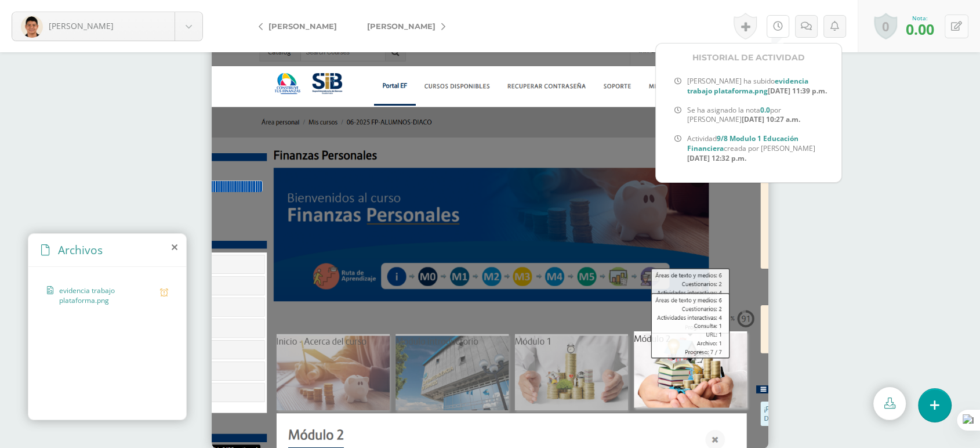 This screenshot has width=980, height=448. I want to click on i: close, so click(175, 248).